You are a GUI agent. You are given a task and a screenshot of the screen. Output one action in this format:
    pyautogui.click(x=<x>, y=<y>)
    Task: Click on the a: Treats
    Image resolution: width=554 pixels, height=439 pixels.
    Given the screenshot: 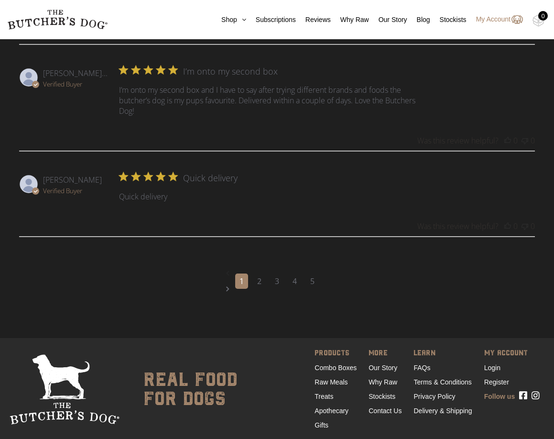 What is the action you would take?
    pyautogui.click(x=324, y=397)
    